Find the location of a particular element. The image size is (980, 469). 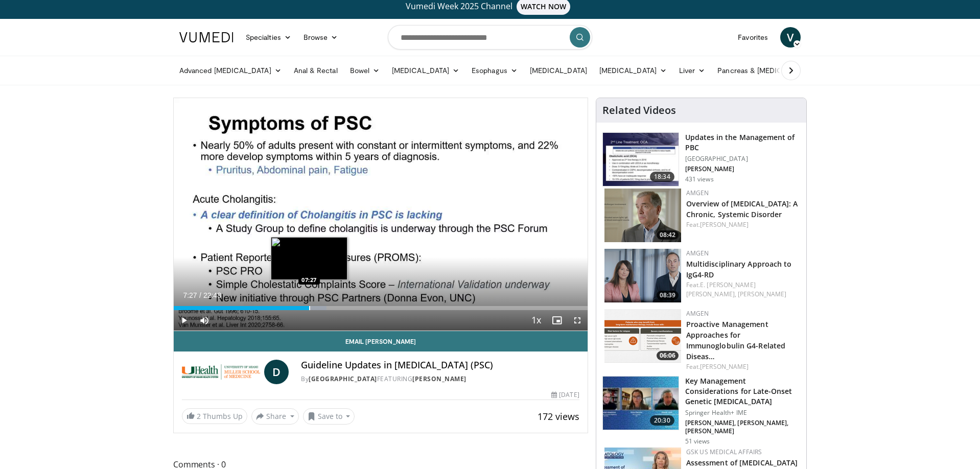

h3: Updates in the Management of PBC is located at coordinates (743, 142).